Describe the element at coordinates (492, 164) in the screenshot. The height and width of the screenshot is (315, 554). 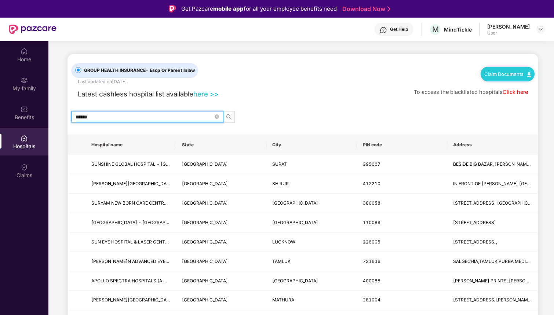
I see `td: BESIDE BIG BAZAR, DUMAS ROAD, PIPLOD, SURAT, GUJARAT - 395007` at that location.